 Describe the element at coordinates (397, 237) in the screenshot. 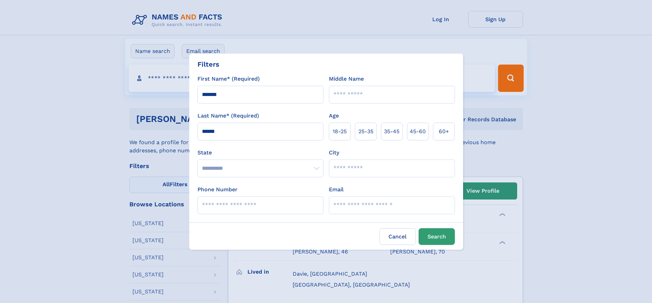

I see `label: Cancel` at that location.